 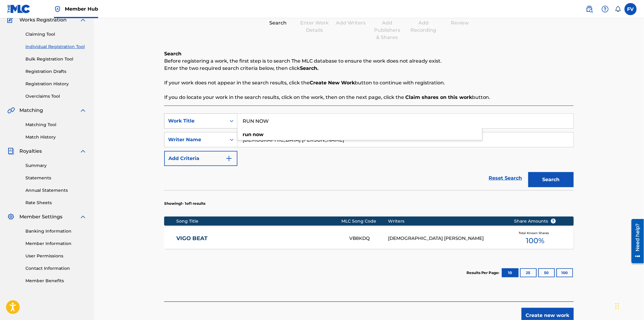 I want to click on img: Works Registration, so click(x=11, y=20).